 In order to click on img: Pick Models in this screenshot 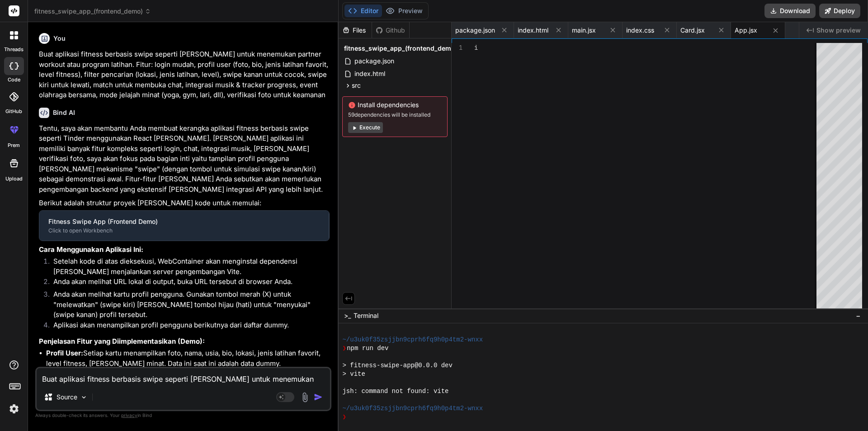, I will do `click(84, 397)`.